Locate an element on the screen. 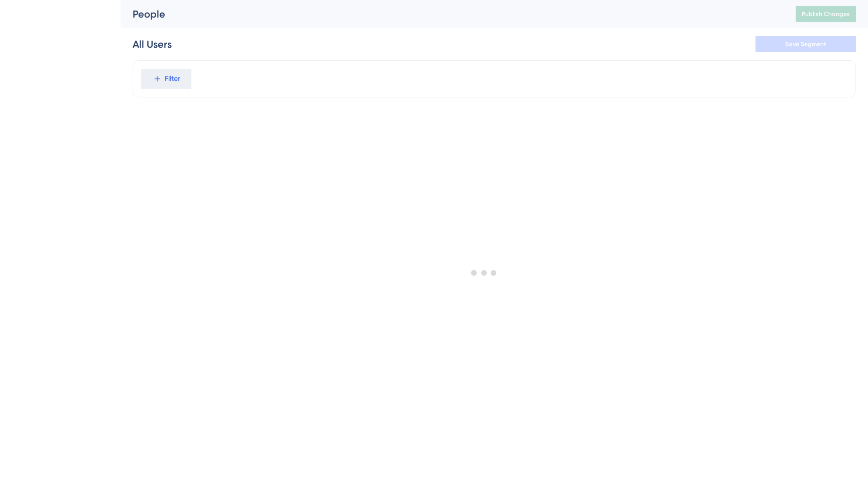  div: People is located at coordinates (452, 14).